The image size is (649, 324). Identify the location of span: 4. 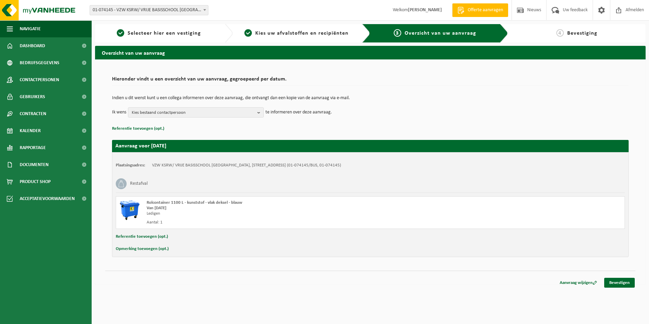
(560, 33).